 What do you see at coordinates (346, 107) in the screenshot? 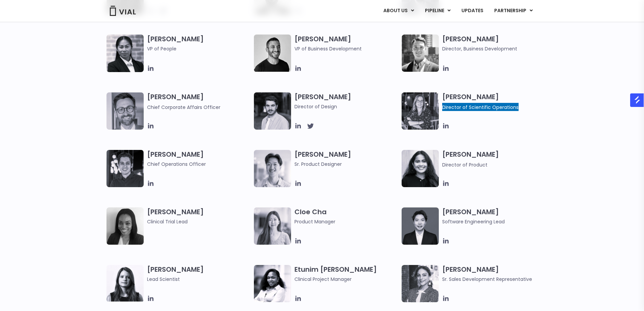
I see `span: Director of Design` at bounding box center [346, 107].